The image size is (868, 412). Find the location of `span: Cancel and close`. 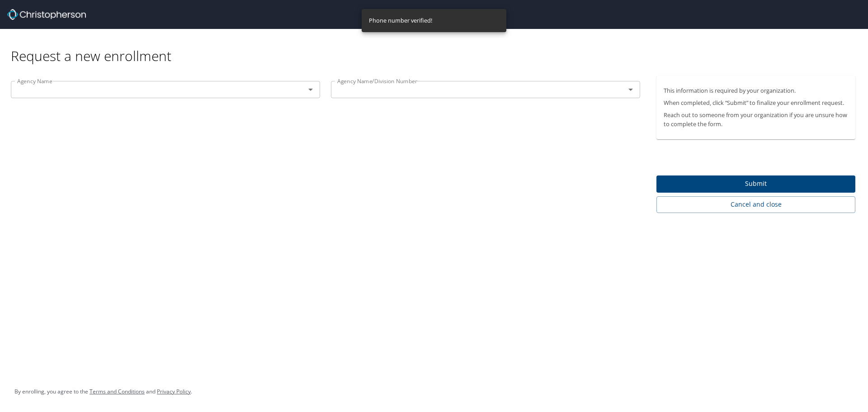

span: Cancel and close is located at coordinates (756, 204).